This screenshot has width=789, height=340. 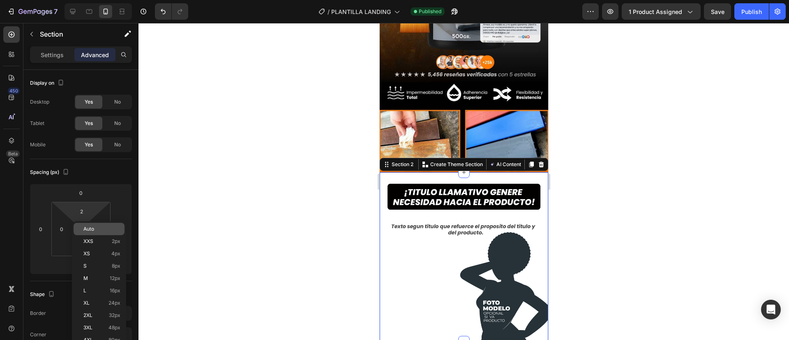 What do you see at coordinates (43, 294) in the screenshot?
I see `div: Shape` at bounding box center [43, 294].